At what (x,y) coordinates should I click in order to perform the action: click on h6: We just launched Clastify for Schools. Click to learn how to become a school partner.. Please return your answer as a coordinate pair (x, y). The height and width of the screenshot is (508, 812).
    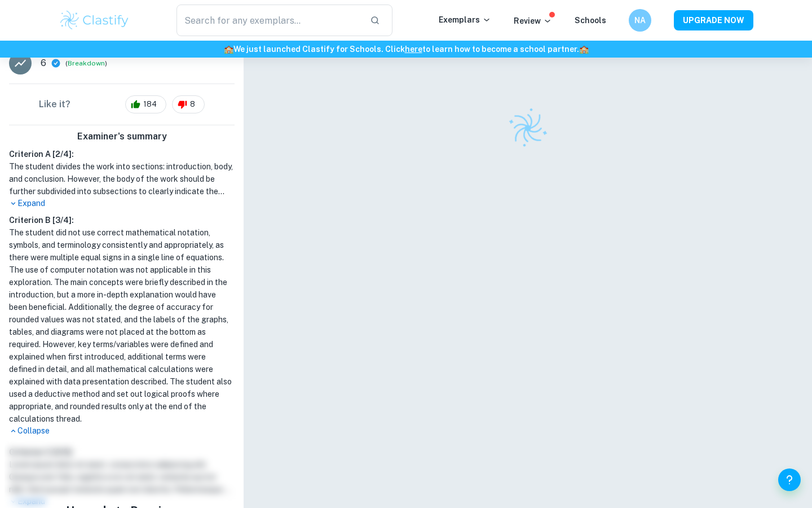
    Looking at the image, I should click on (406, 49).